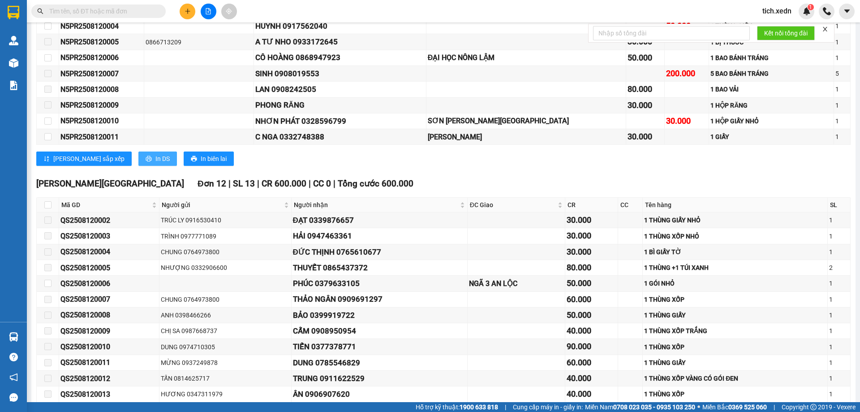  I want to click on span: notification, so click(13, 377).